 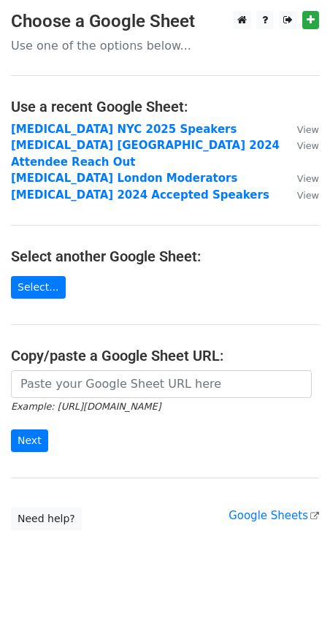 I want to click on input: Next, so click(x=29, y=441).